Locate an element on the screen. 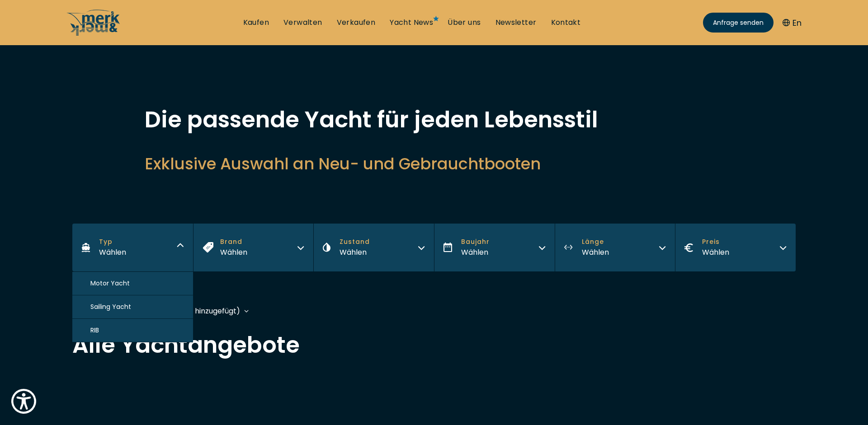 This screenshot has width=868, height=425. button: LängeWählen is located at coordinates (615, 247).